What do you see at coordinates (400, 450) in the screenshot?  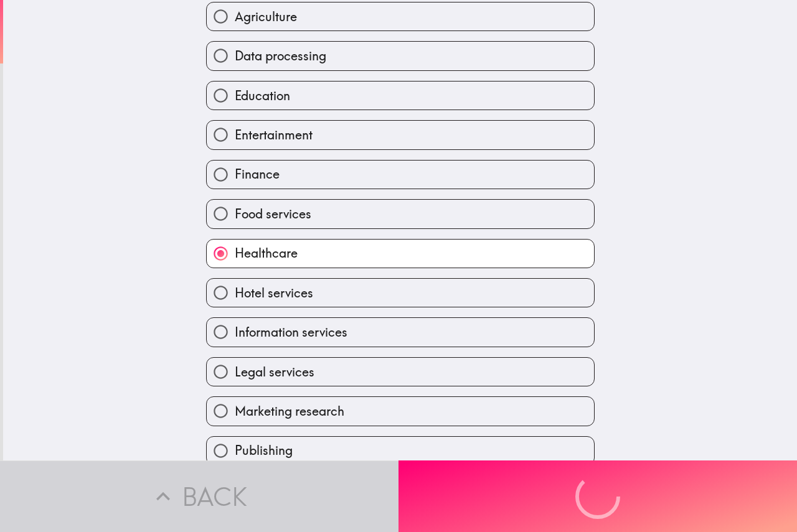 I see `button: Publishing` at bounding box center [400, 450].